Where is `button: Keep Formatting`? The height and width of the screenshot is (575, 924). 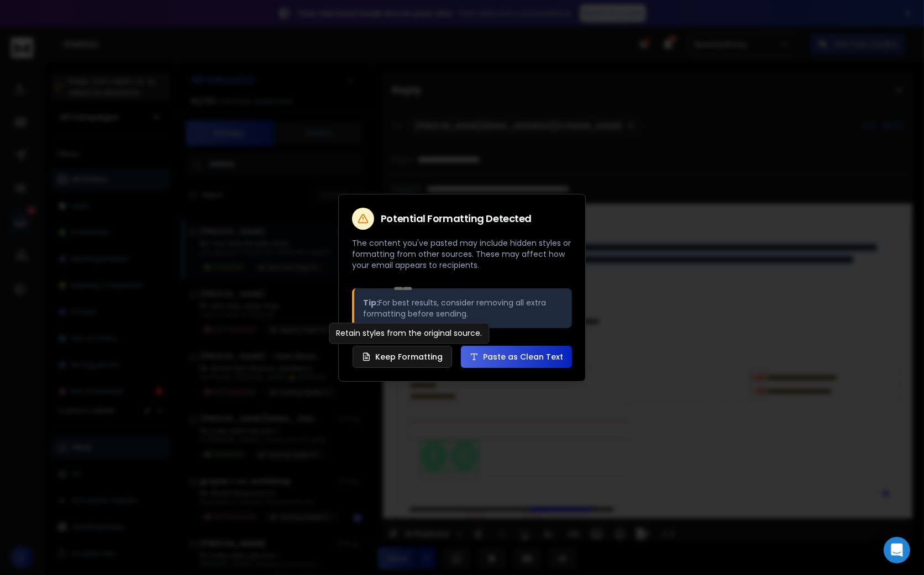 button: Keep Formatting is located at coordinates (402, 357).